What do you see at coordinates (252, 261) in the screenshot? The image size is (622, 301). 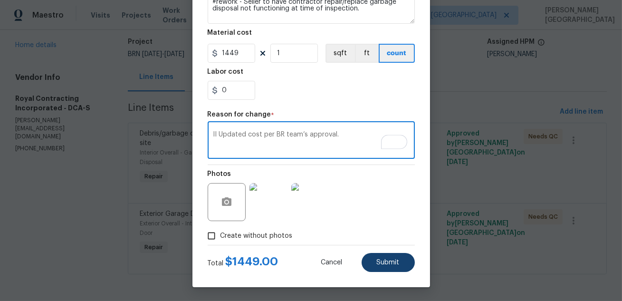 I see `span: $ 1449.00` at bounding box center [252, 261].